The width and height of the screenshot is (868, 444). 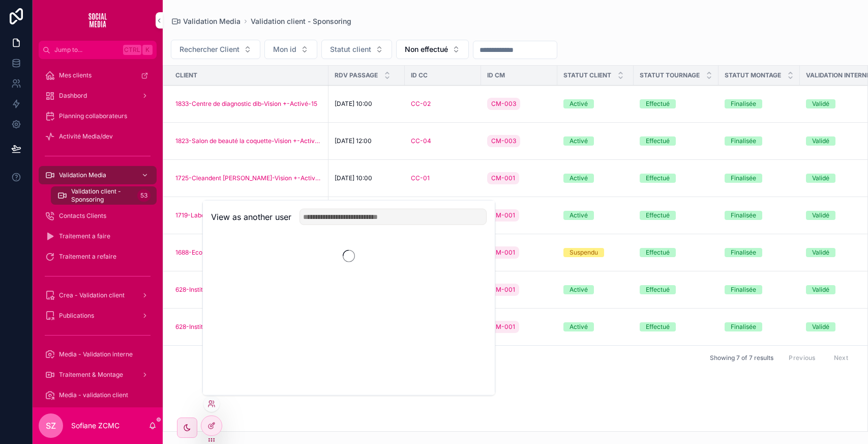 I want to click on a: Validation client - Sponsoring53, so click(x=104, y=195).